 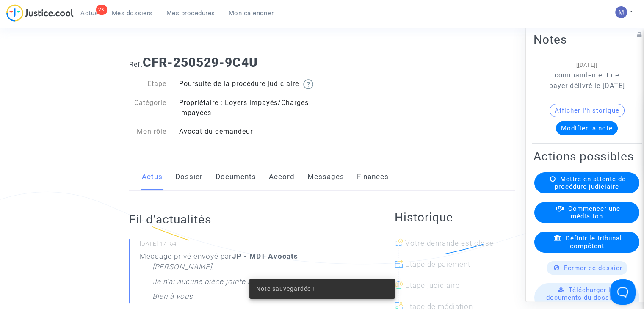 I want to click on img: help.svg, so click(x=308, y=84).